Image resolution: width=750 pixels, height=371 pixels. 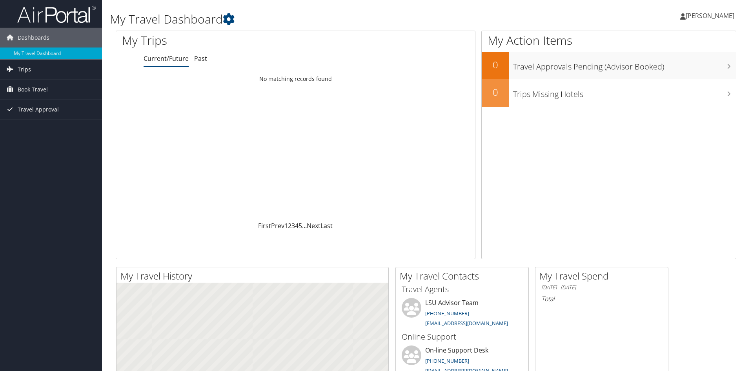 What do you see at coordinates (625, 92) in the screenshot?
I see `h3: Trips Missing Hotels` at bounding box center [625, 92].